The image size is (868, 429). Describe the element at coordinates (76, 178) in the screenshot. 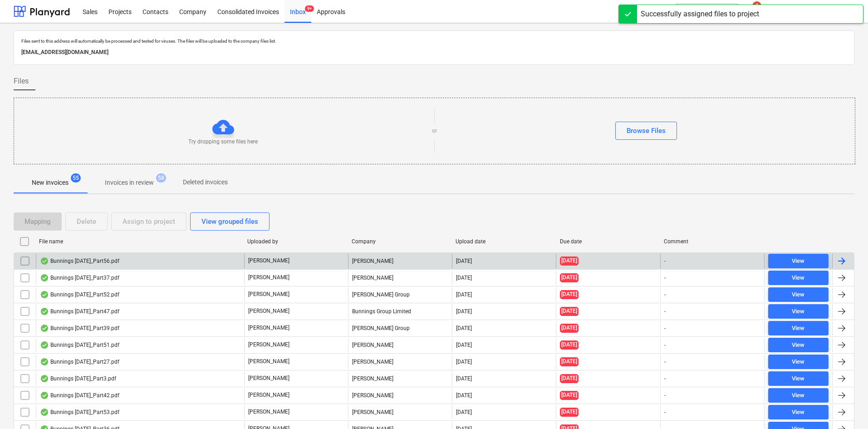

I see `span: 55` at that location.